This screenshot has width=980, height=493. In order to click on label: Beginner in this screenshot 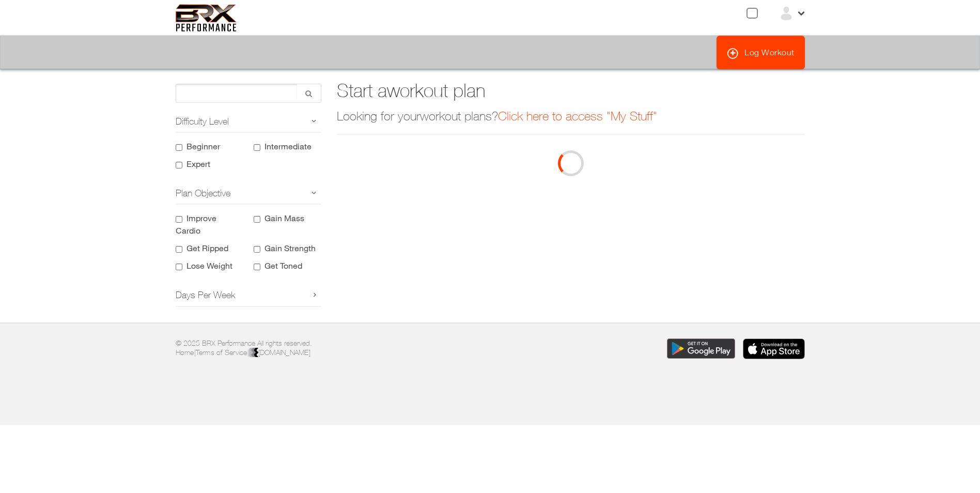, I will do `click(203, 145)`.